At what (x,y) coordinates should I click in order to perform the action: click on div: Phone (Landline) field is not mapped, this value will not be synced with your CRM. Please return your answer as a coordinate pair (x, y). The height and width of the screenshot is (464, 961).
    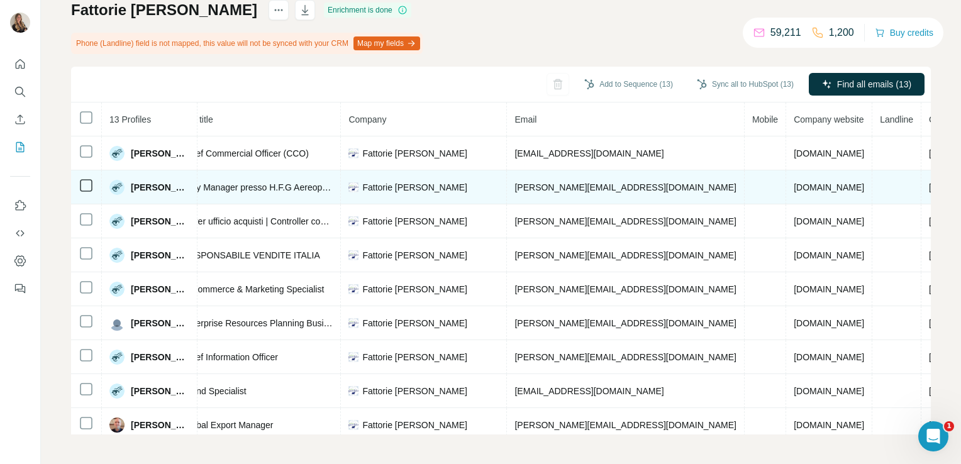
    Looking at the image, I should click on (246, 43).